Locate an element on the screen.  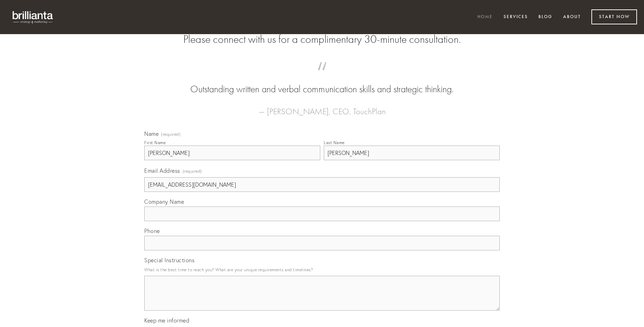
a: Services is located at coordinates (516, 17).